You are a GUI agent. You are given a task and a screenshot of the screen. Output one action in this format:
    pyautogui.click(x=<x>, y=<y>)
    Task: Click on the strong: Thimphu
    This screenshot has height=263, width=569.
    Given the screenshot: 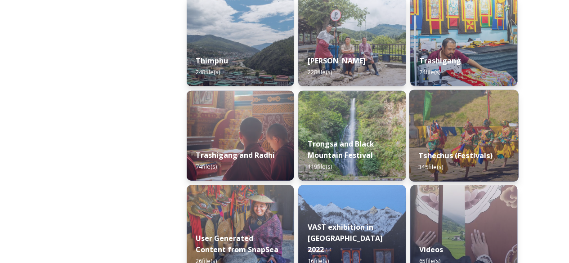 What is the action you would take?
    pyautogui.click(x=212, y=61)
    